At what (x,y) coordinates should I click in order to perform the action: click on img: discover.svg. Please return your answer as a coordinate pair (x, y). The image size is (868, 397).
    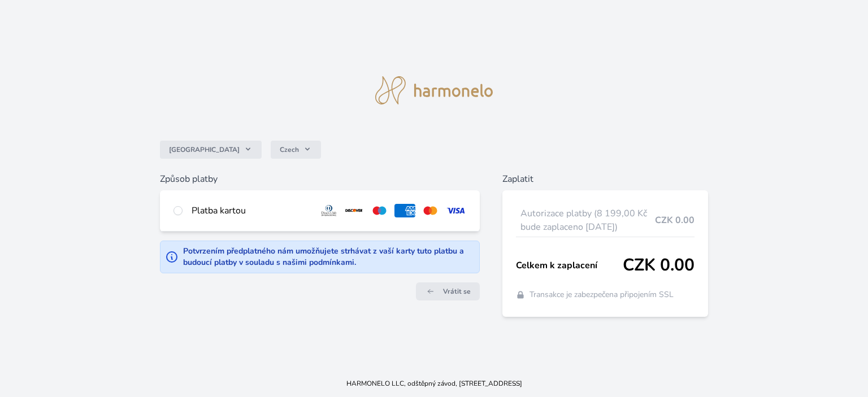
    Looking at the image, I should click on (354, 211).